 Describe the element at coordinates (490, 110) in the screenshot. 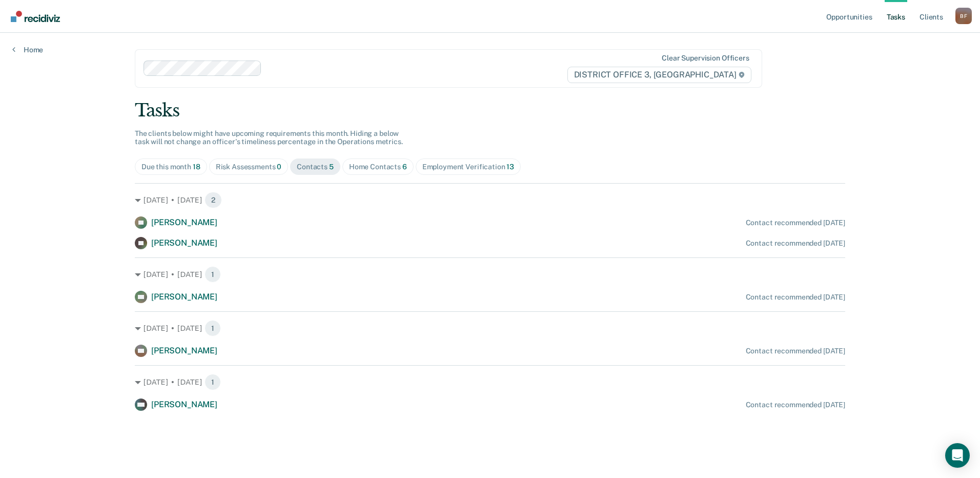

I see `div: Tasks` at that location.